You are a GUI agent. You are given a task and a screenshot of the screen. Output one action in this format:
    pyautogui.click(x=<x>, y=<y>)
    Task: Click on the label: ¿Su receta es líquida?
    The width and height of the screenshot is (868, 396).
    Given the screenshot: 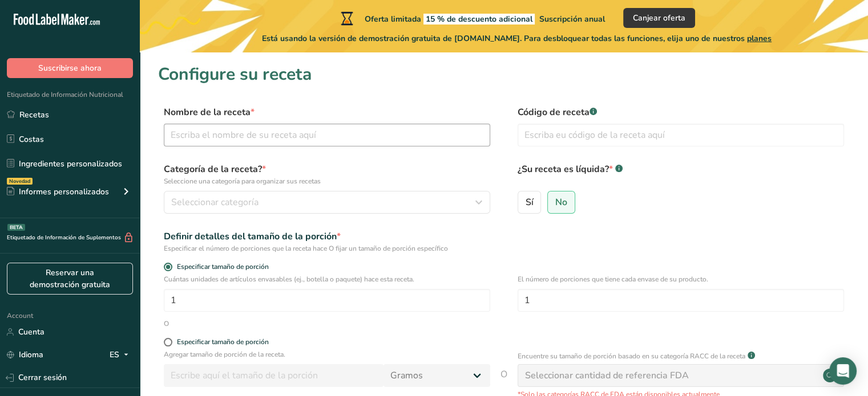 What is the action you would take?
    pyautogui.click(x=681, y=175)
    